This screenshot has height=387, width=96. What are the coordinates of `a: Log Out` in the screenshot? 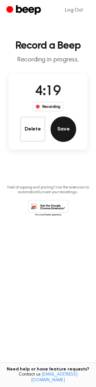 It's located at (74, 10).